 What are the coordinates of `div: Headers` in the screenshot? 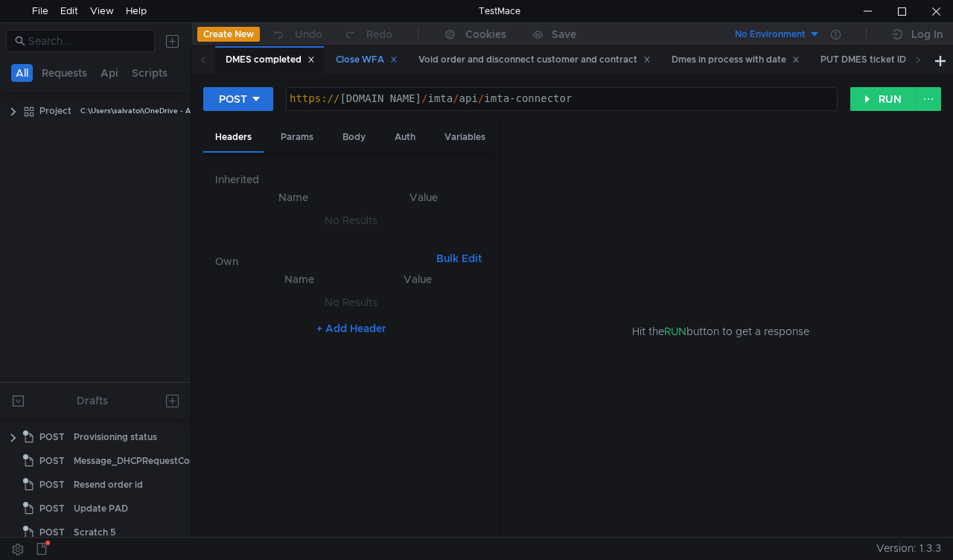 It's located at (233, 138).